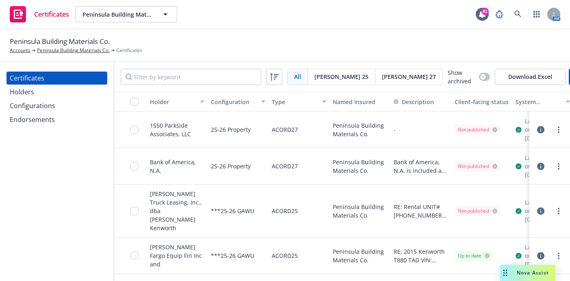  I want to click on span: Download Excel, so click(530, 77).